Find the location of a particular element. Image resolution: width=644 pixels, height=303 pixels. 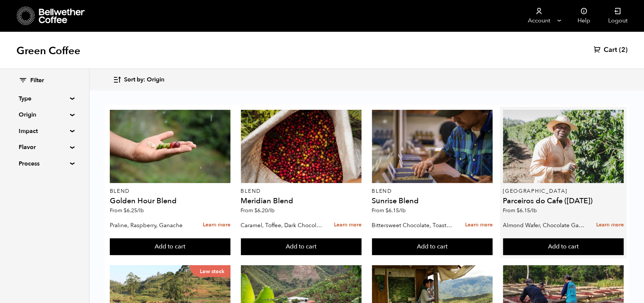

span: Cart is located at coordinates (610, 50).